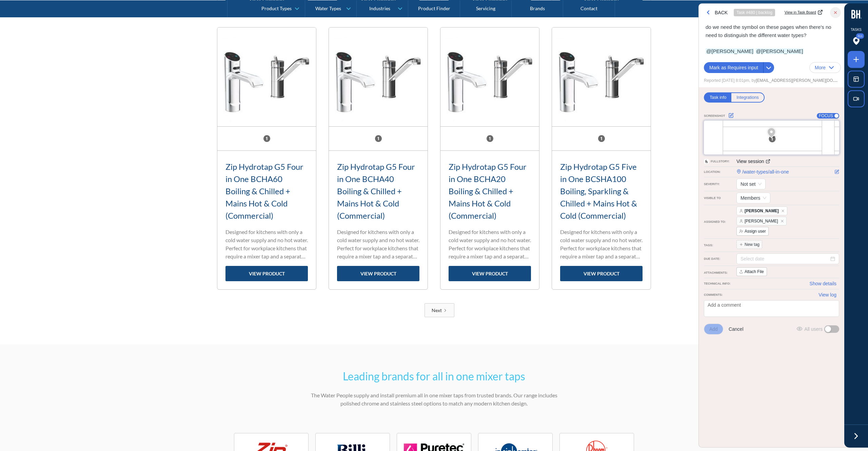 This screenshot has width=868, height=451. Describe the element at coordinates (267, 191) in the screenshot. I see `h3: Zip Hydrotap G5 Four in One BCHA60 Boiling & Chilled + Mains Hot & Cold (Commercial)` at that location.